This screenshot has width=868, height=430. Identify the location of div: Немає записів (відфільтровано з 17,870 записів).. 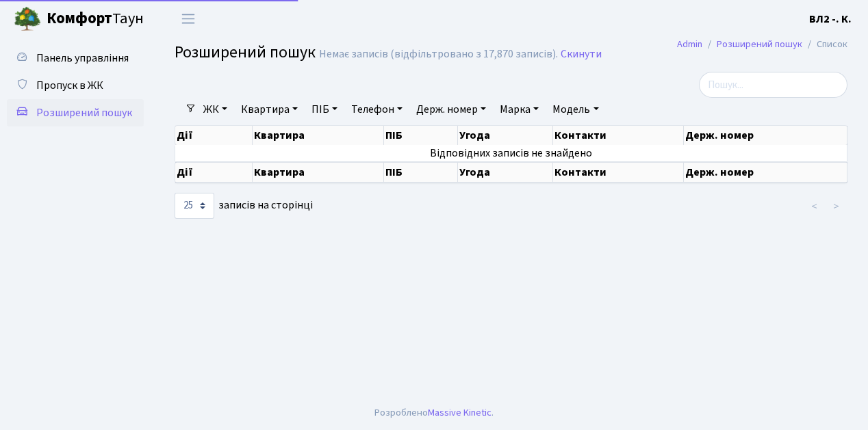
(438, 54).